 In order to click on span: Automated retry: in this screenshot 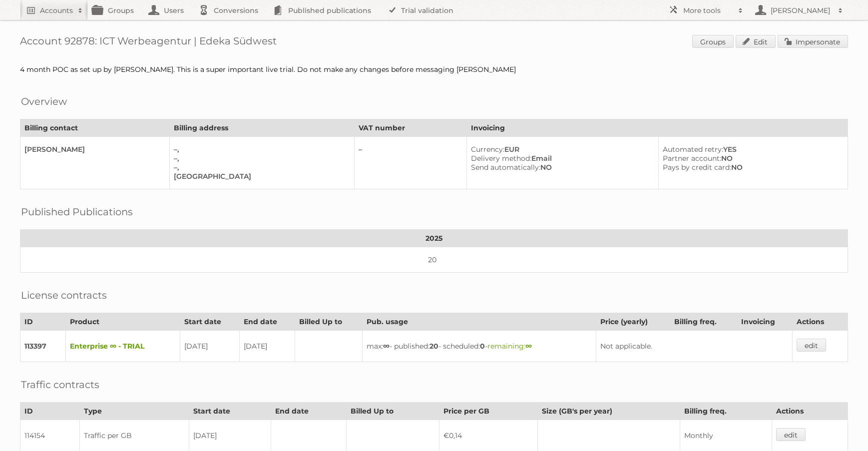, I will do `click(693, 149)`.